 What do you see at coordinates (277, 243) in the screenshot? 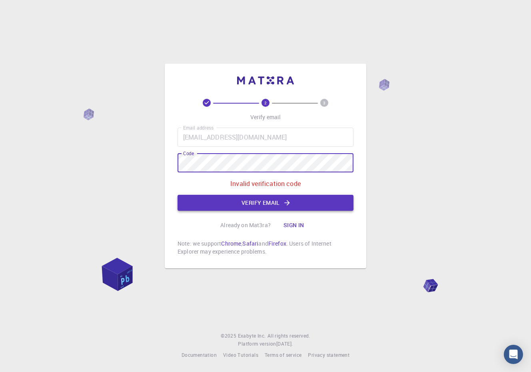
I see `a: Firefox` at bounding box center [277, 243].